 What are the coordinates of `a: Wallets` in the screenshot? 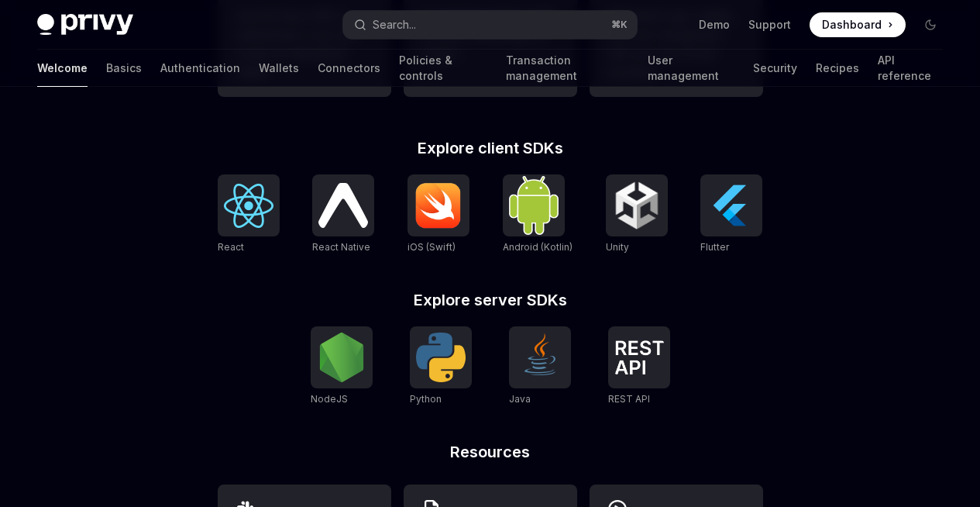 It's located at (279, 68).